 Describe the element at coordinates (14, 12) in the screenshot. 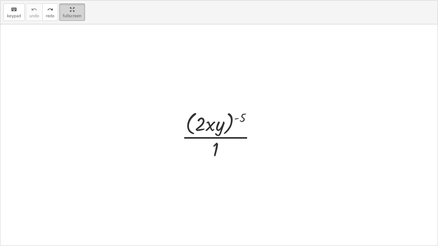

I see `button: keyboardkeypad` at that location.